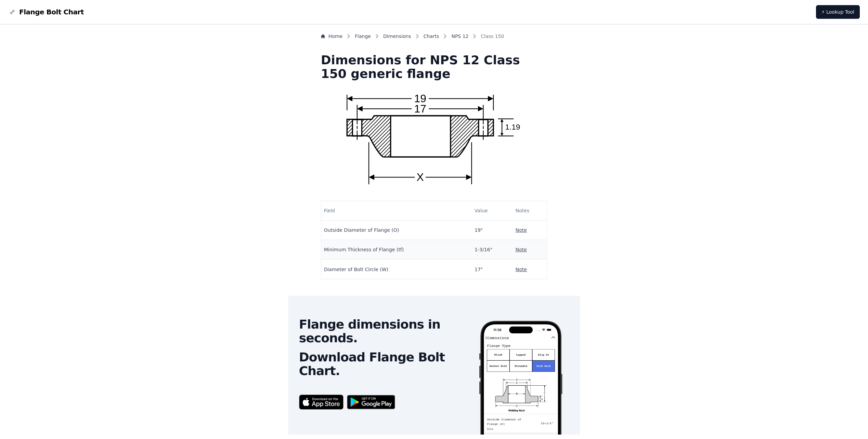 This screenshot has width=868, height=439. Describe the element at coordinates (420, 178) in the screenshot. I see `text: X` at that location.